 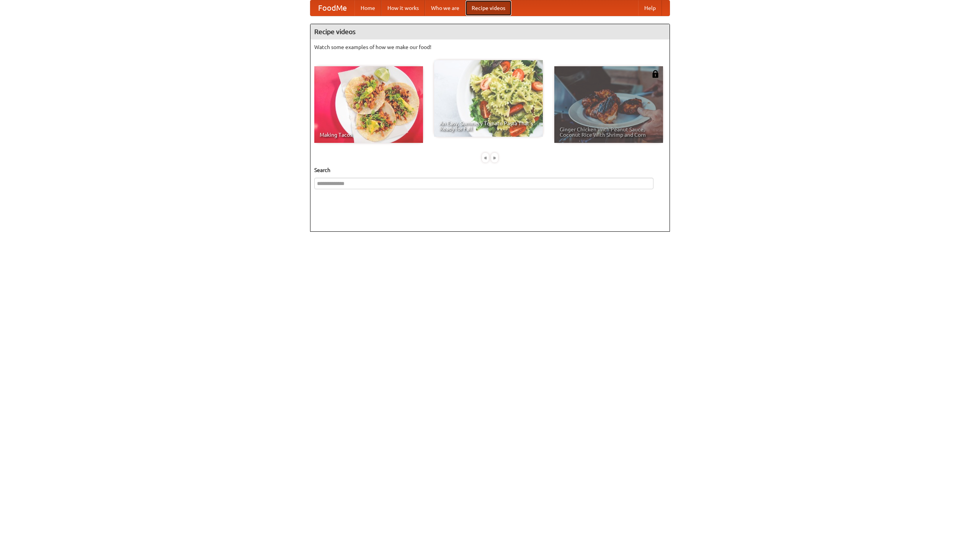 What do you see at coordinates (489, 126) in the screenshot?
I see `span: An Easy, Summery Tomato Pasta That's Ready for Fall` at bounding box center [489, 126].